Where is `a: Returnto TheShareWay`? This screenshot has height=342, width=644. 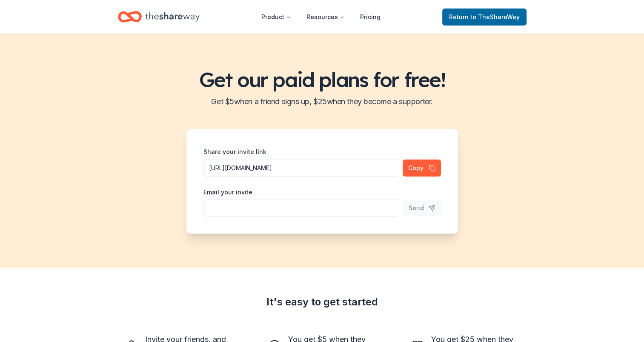
a: Returnto TheShareWay is located at coordinates (484, 17).